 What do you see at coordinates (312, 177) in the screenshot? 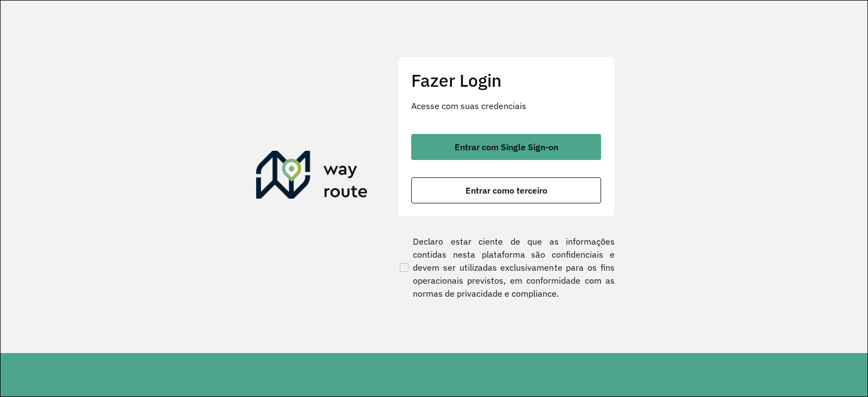
I see `img: Roteirizador AmbevTech` at bounding box center [312, 177].